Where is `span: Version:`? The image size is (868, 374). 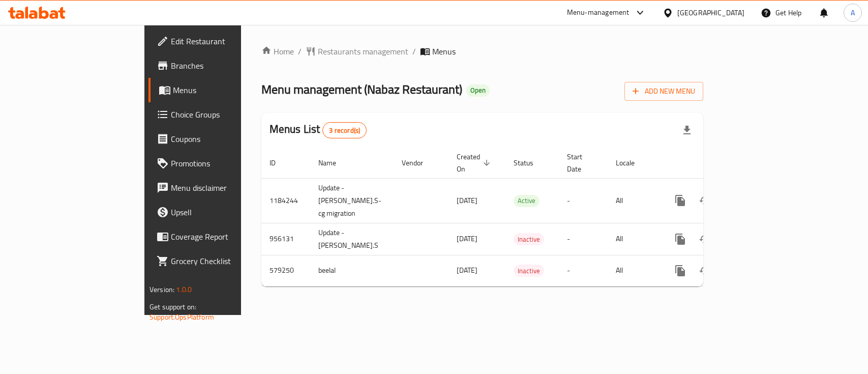 span: Version: is located at coordinates (162, 289).